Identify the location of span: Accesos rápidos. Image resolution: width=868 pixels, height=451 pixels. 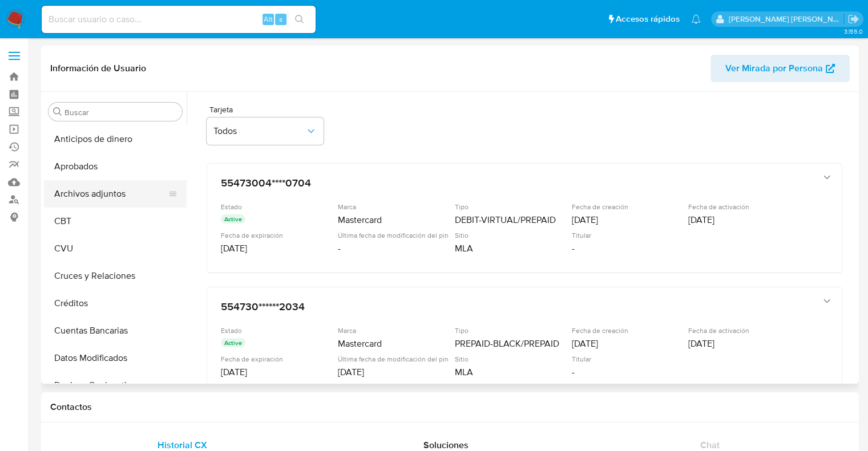
(647, 19).